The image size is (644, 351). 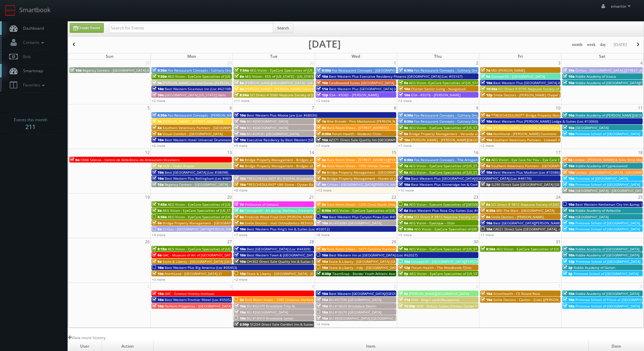 I want to click on span: Dashboard, so click(x=32, y=28).